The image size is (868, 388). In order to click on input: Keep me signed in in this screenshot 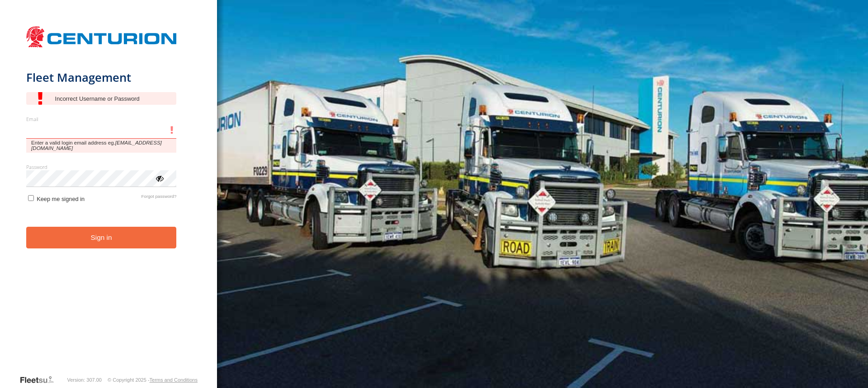, I will do `click(31, 198)`.